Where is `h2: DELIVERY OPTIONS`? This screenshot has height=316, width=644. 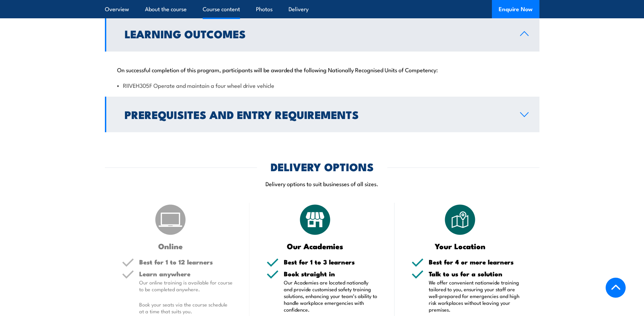
h2: DELIVERY OPTIONS is located at coordinates (322, 166).